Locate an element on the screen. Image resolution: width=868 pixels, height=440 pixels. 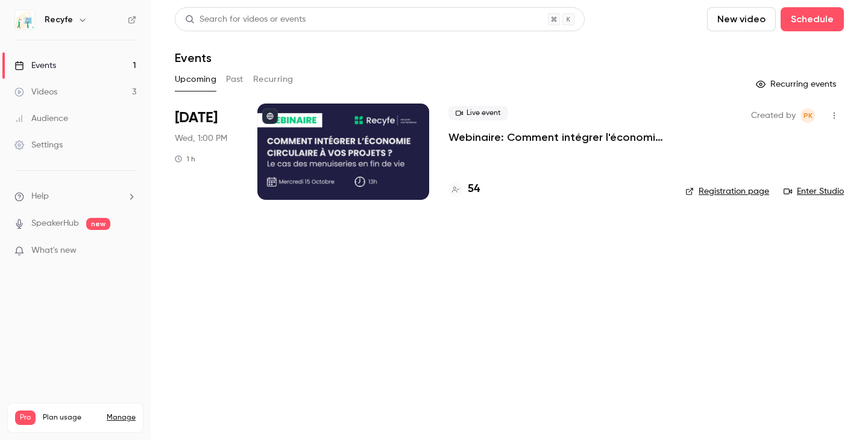
a: Enter Studio is located at coordinates (814, 192).